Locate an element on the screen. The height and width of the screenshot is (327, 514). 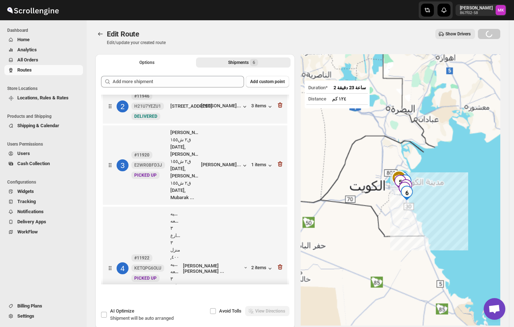
button: 3 items is located at coordinates (263, 107).